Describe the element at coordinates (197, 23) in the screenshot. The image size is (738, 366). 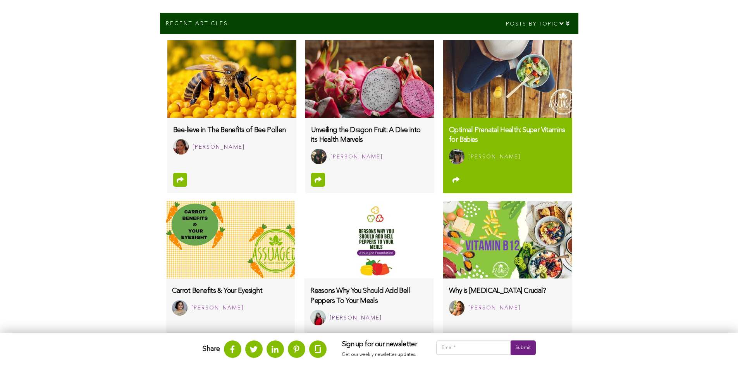
I see `p: Recent Articles` at that location.